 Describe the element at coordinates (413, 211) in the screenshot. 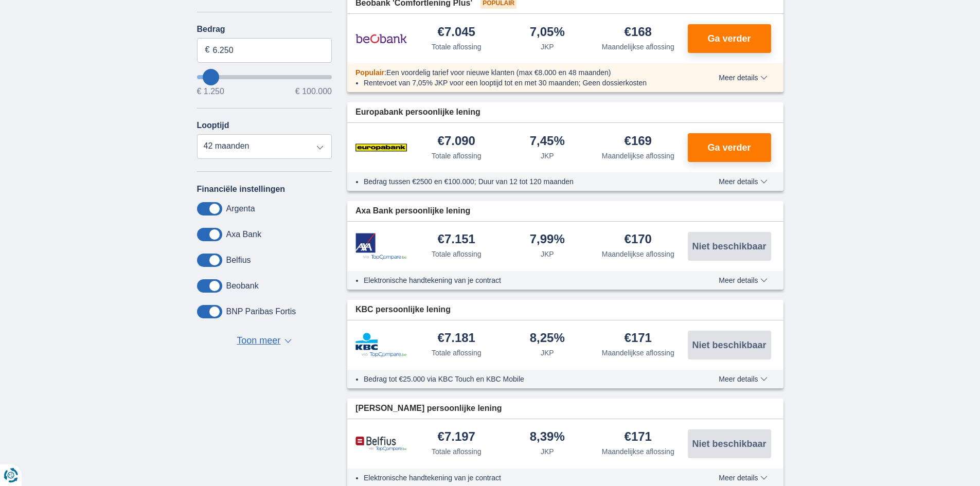

I see `span: Axa Bank persoonlijke lening` at that location.